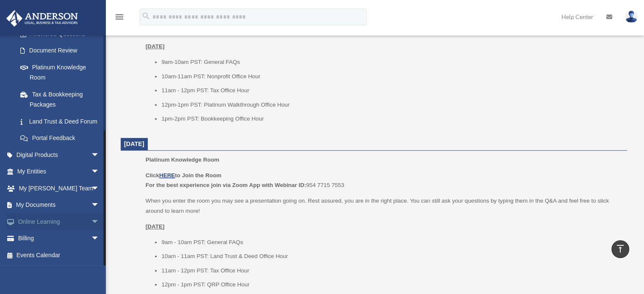  Describe the element at coordinates (391, 76) in the screenshot. I see `li: 10am-11am PST: Nonprofit Office Hour` at that location.